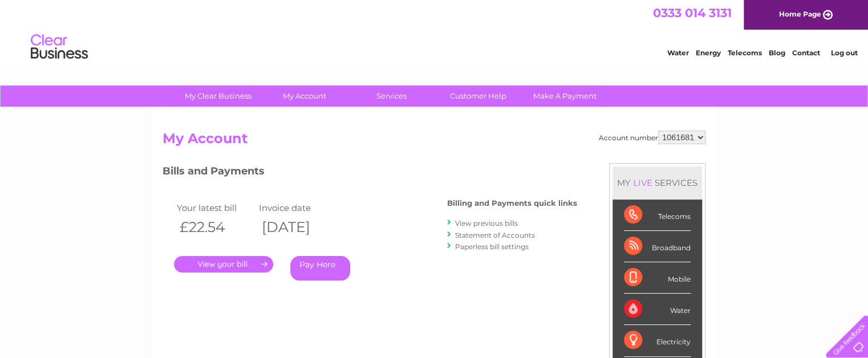 The width and height of the screenshot is (868, 358). I want to click on a: Paperless bill settings, so click(492, 247).